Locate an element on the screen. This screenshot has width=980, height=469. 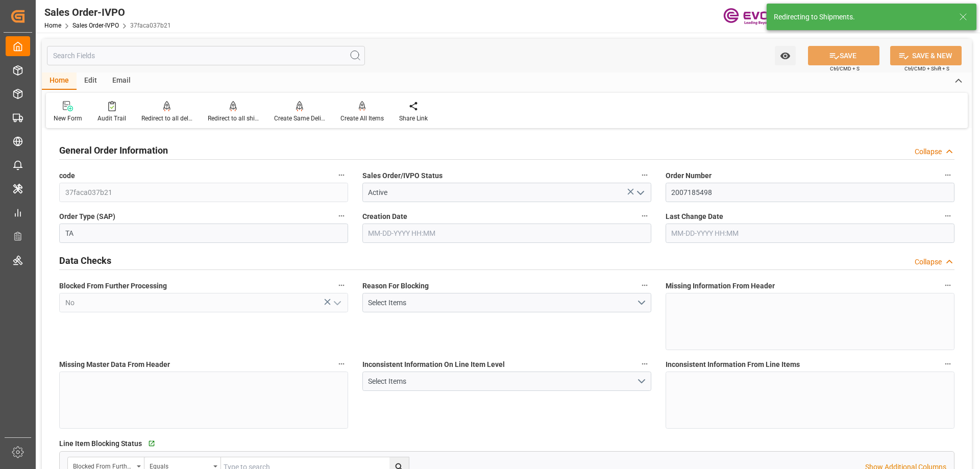
span: Order Number is located at coordinates (689, 176).